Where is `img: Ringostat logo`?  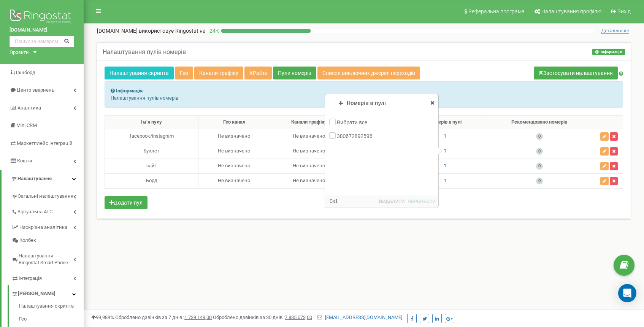 img: Ringostat logo is located at coordinates (42, 17).